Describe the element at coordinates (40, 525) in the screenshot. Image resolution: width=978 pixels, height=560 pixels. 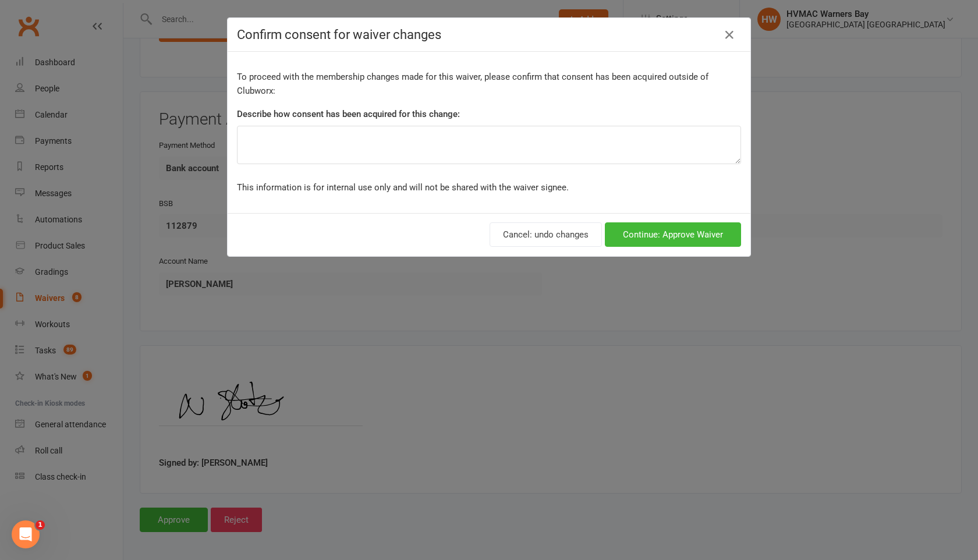
I see `span: 1` at that location.